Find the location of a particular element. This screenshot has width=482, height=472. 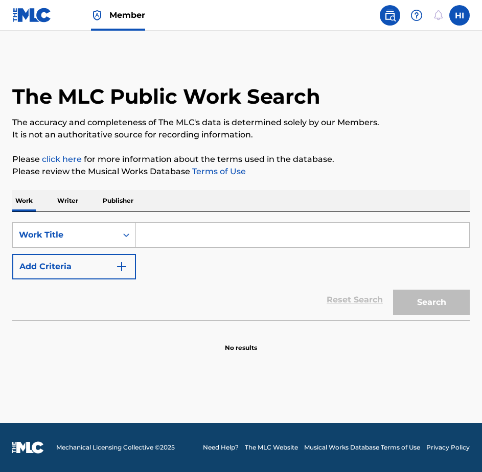

span: Mechanical Licensing Collective © 2025 is located at coordinates (116, 448).